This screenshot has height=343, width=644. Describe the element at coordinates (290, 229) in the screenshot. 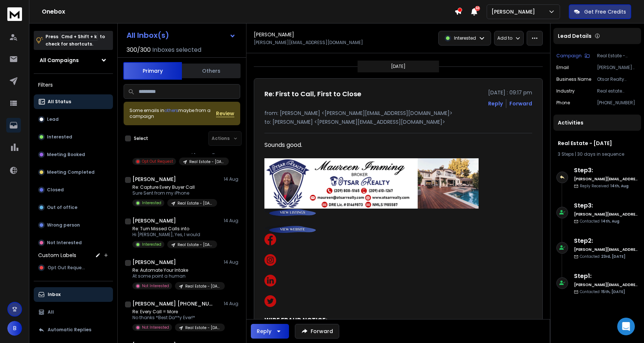

I see `img: VIEW-WEBSITE.png` at that location.